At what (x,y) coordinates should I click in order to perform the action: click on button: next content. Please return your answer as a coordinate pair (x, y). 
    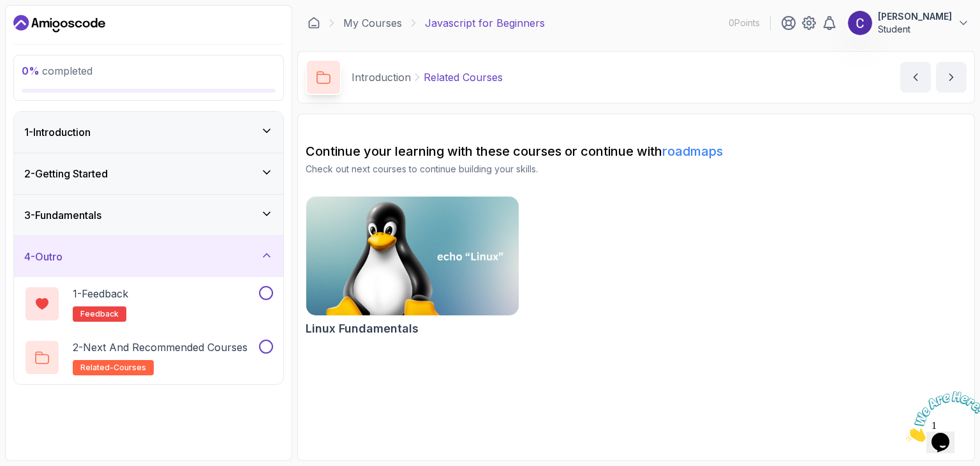
    Looking at the image, I should click on (952, 77).